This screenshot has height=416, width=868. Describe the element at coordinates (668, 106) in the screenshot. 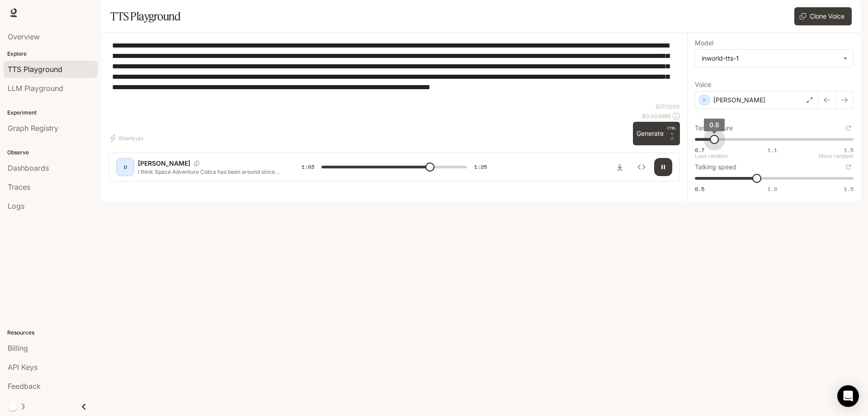

I see `p: 937 / 1000` at that location.